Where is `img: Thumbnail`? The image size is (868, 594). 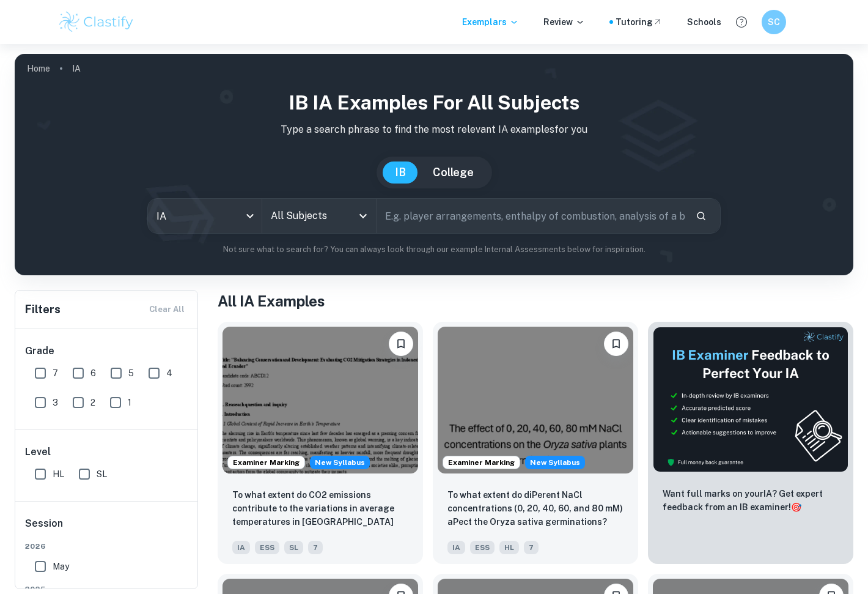
img: Thumbnail is located at coordinates (750, 400).